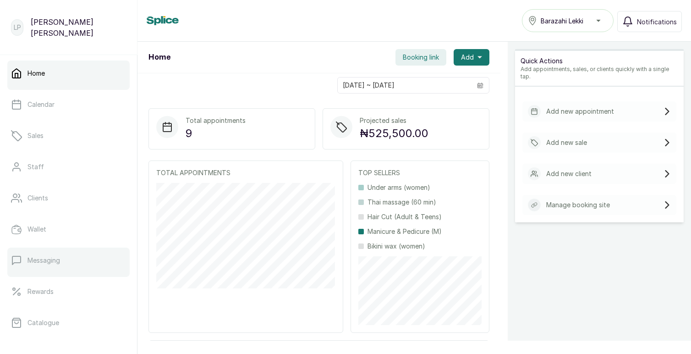 This screenshot has height=354, width=691. I want to click on p: Rewards, so click(40, 291).